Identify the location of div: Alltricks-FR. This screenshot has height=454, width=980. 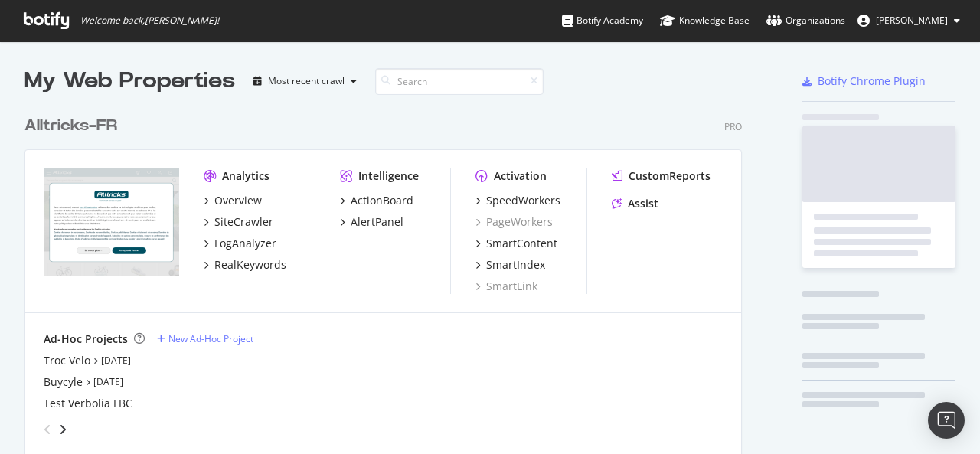
(70, 125).